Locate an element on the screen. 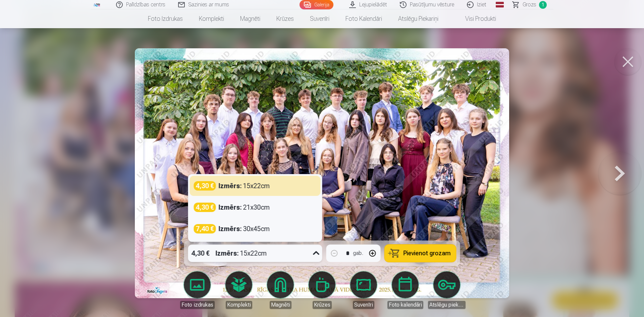 The height and width of the screenshot is (317, 644). div: Foto izdrukas is located at coordinates (197, 305).